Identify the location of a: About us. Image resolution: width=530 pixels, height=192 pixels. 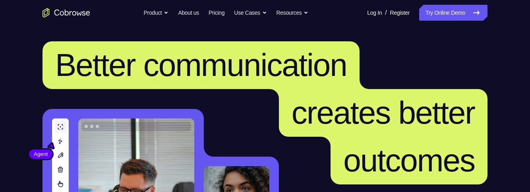
(188, 13).